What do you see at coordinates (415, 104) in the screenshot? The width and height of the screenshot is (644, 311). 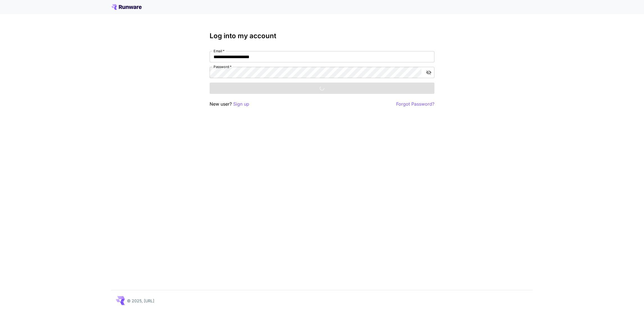 I see `p: Forgot Password?` at bounding box center [415, 104].